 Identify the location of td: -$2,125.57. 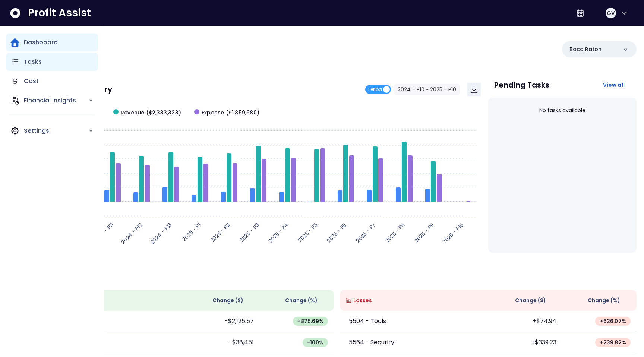
(223, 321).